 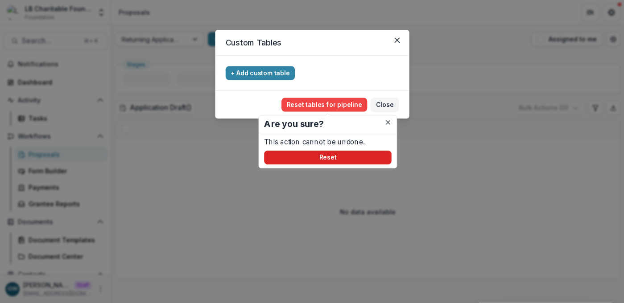 What do you see at coordinates (328, 142) in the screenshot?
I see `p: This action cannot be undone.` at bounding box center [328, 142].